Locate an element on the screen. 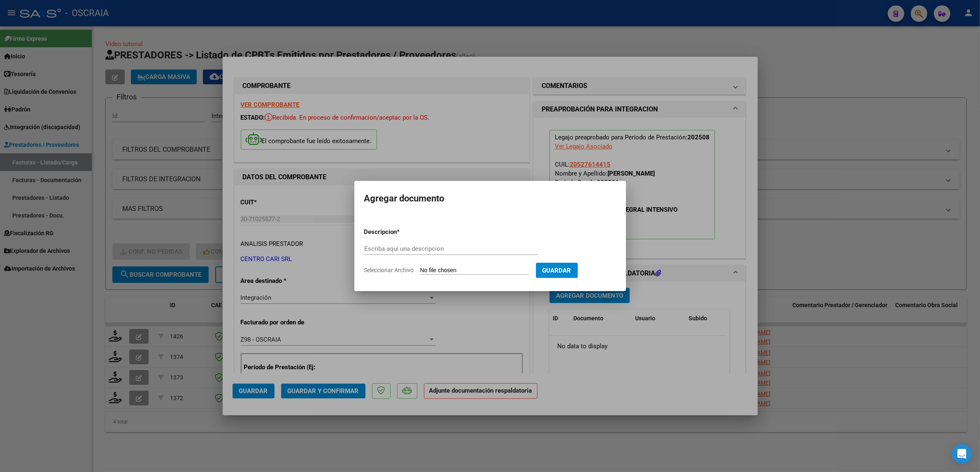  h2: Agregar documento is located at coordinates (490, 198).